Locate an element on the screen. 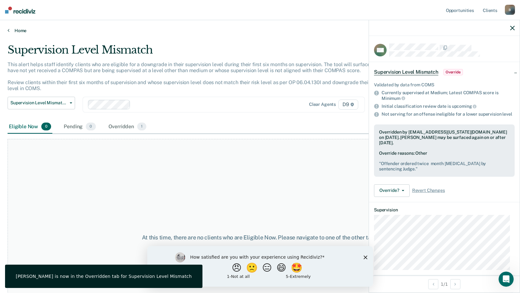  button: 3 is located at coordinates (120, 22).